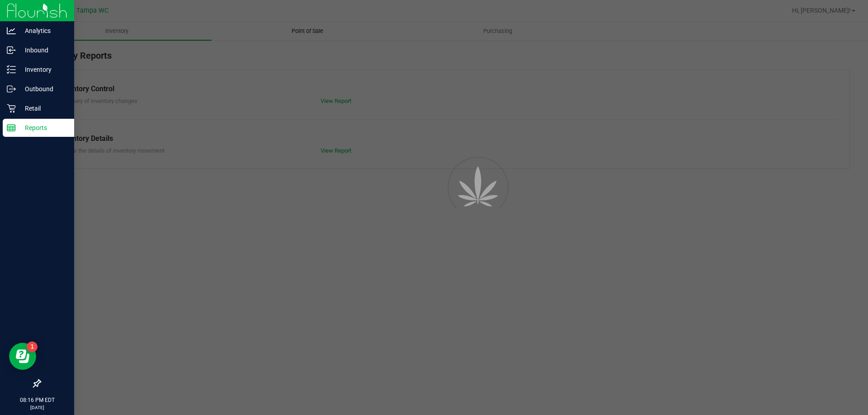  Describe the element at coordinates (11, 70) in the screenshot. I see `inline-svg: Inventory` at that location.